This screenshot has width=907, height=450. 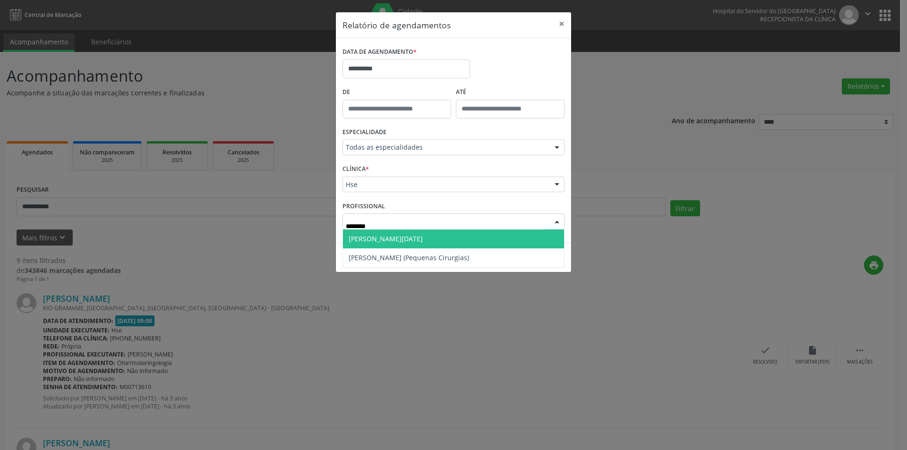 I want to click on label: ATÉ, so click(x=510, y=92).